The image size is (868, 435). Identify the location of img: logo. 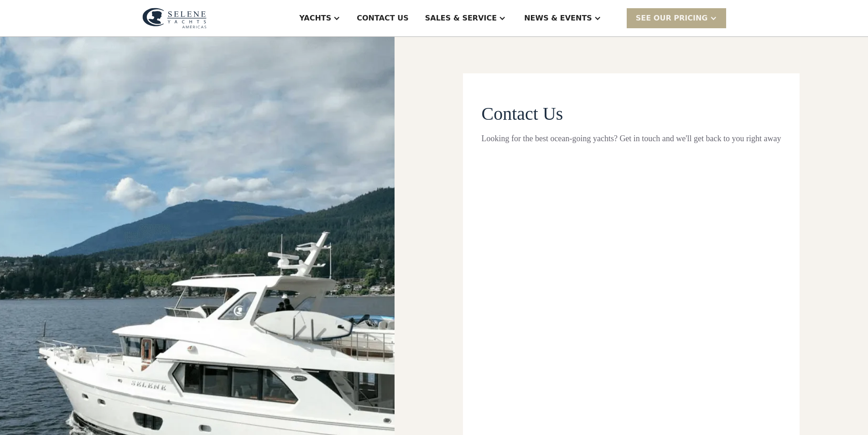
(174, 18).